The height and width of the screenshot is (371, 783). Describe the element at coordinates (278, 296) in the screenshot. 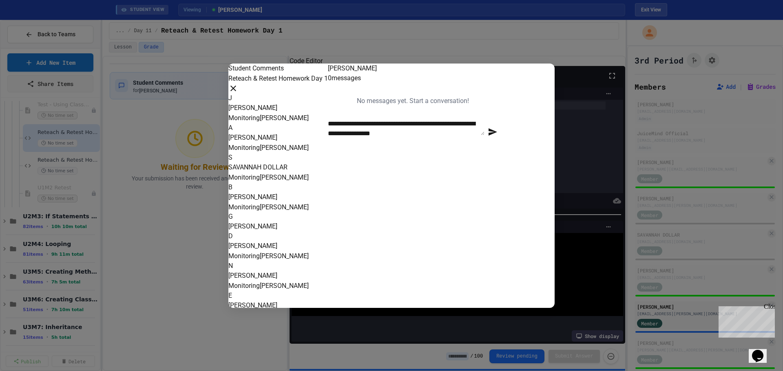

I see `div: E` at that location.